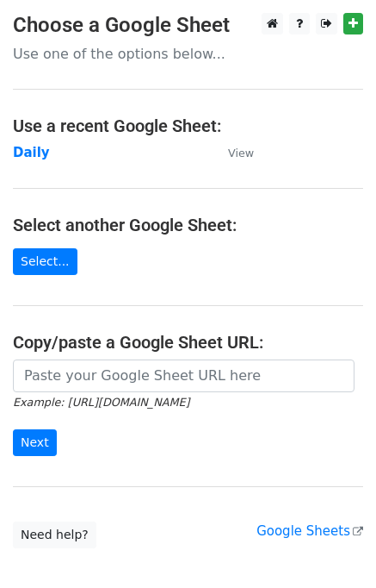 The height and width of the screenshot is (588, 376). What do you see at coordinates (54, 534) in the screenshot?
I see `a: Need help?` at bounding box center [54, 534].